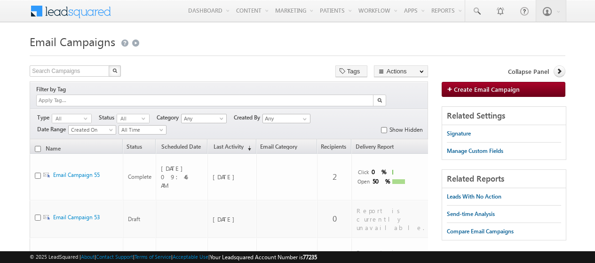 The height and width of the screenshot is (263, 595). I want to click on input: Type to Search, so click(286, 118).